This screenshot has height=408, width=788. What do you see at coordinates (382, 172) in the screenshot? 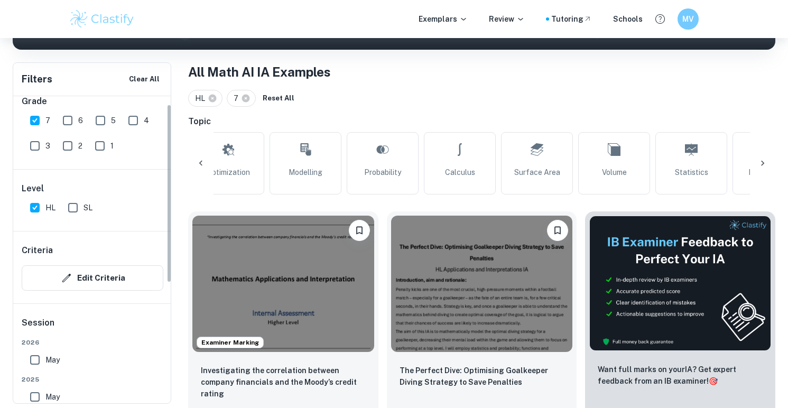
I see `span: Probability` at bounding box center [382, 172].